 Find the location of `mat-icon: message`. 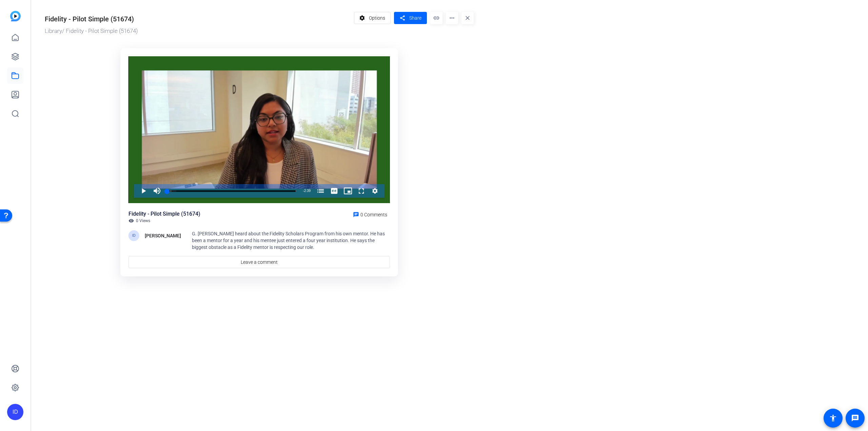

mat-icon: message is located at coordinates (855, 418).